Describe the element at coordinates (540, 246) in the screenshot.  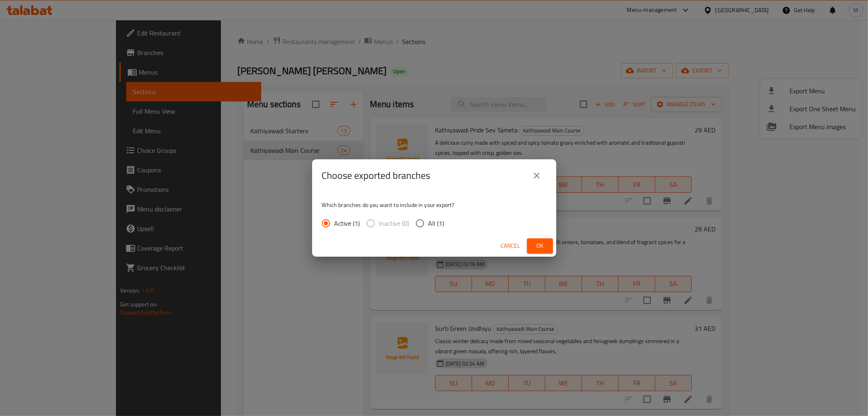
I see `span: Ok` at that location.